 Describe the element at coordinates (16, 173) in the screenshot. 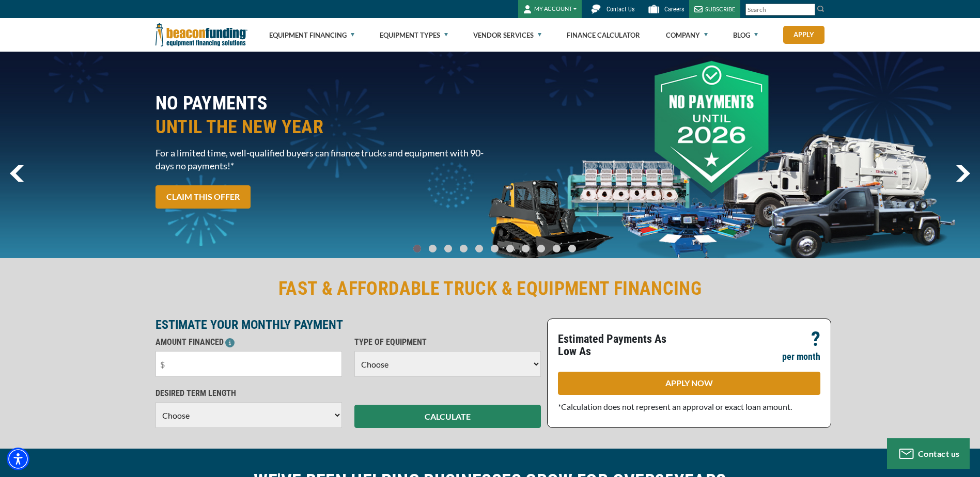

I see `img: Left Navigator` at that location.